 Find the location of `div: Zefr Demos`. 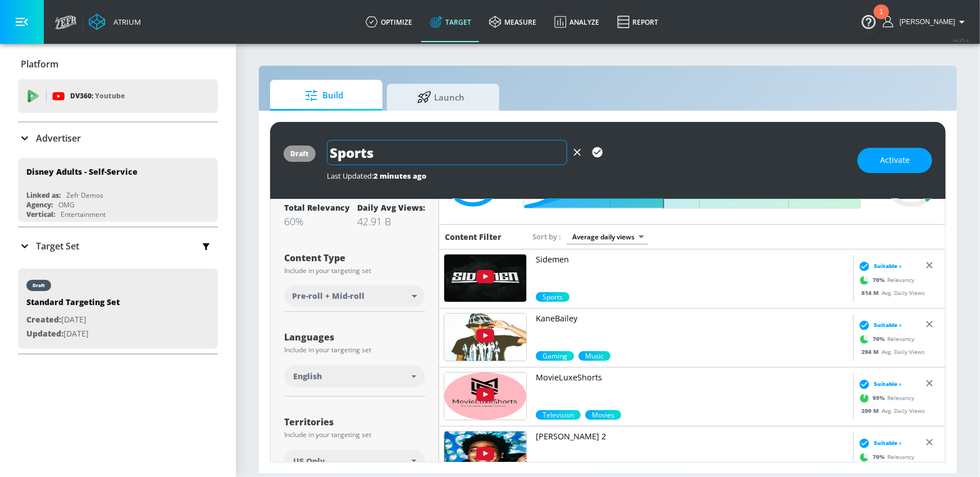

div: Zefr Demos is located at coordinates (85, 195).